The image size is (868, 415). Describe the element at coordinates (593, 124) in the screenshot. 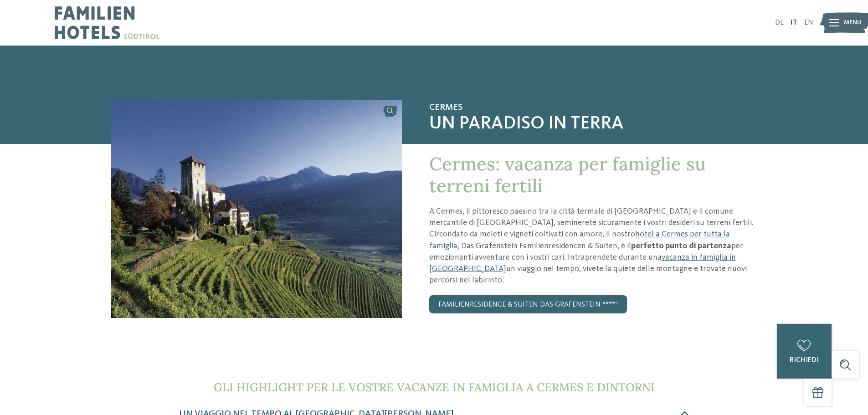

I see `span: Un paradiso in terra` at that location.